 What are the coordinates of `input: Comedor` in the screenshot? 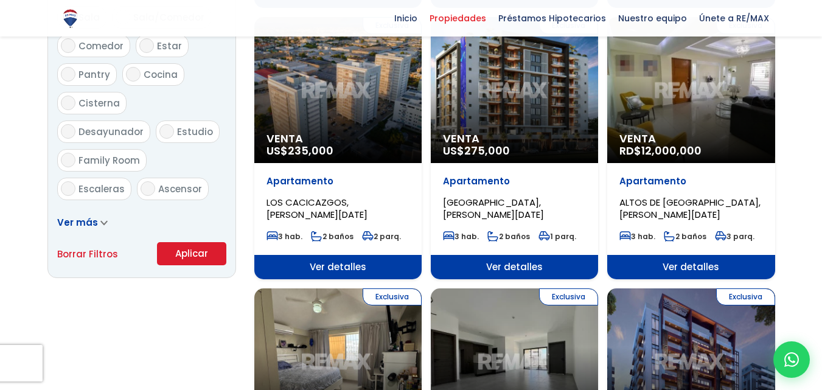 It's located at (68, 46).